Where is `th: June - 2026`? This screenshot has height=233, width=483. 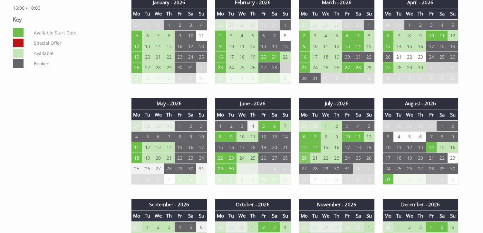 th: June - 2026 is located at coordinates (252, 104).